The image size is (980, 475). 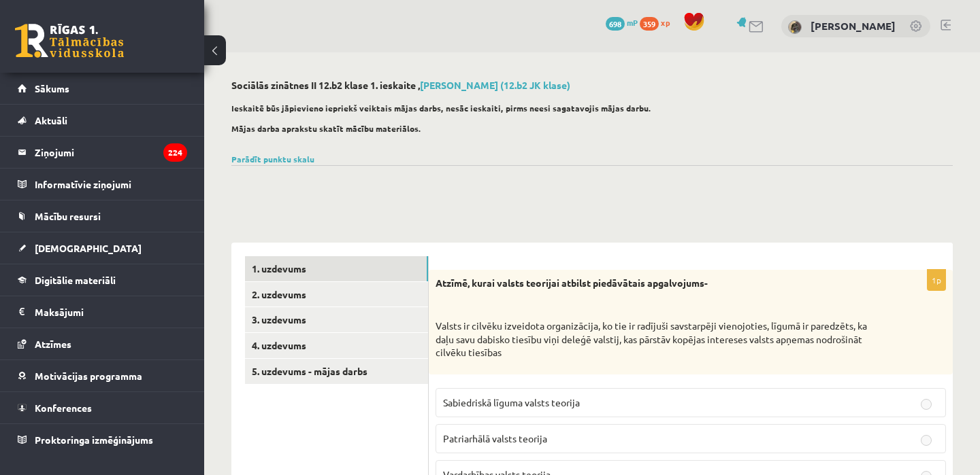 I want to click on img: Sofija Maštalere, so click(x=795, y=27).